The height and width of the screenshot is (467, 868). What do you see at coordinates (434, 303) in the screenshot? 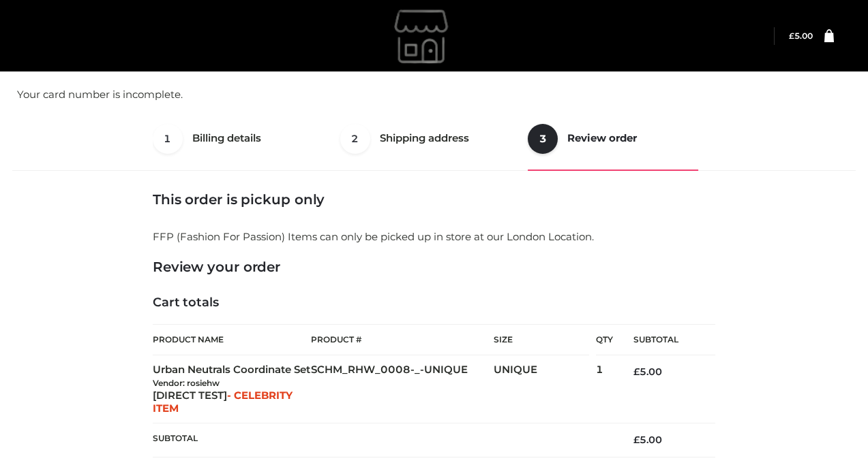
I see `h4: Cart totals` at bounding box center [434, 303].